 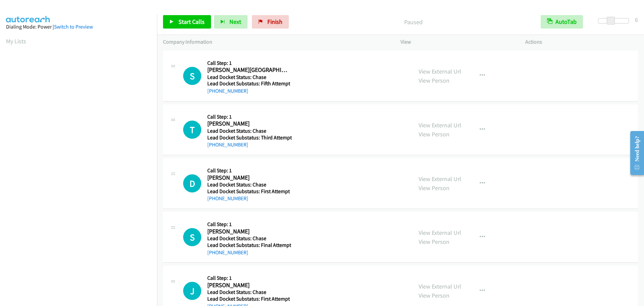 What do you see at coordinates (250, 245) in the screenshot?
I see `h5: Lead Docket Substatus: Final Attempt` at bounding box center [250, 245].